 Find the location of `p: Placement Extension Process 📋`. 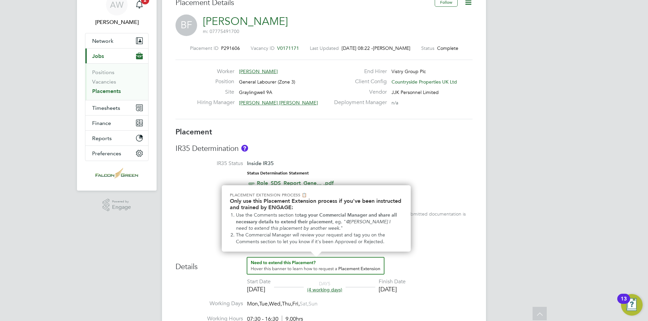

p: Placement Extension Process 📋 is located at coordinates (316, 195).